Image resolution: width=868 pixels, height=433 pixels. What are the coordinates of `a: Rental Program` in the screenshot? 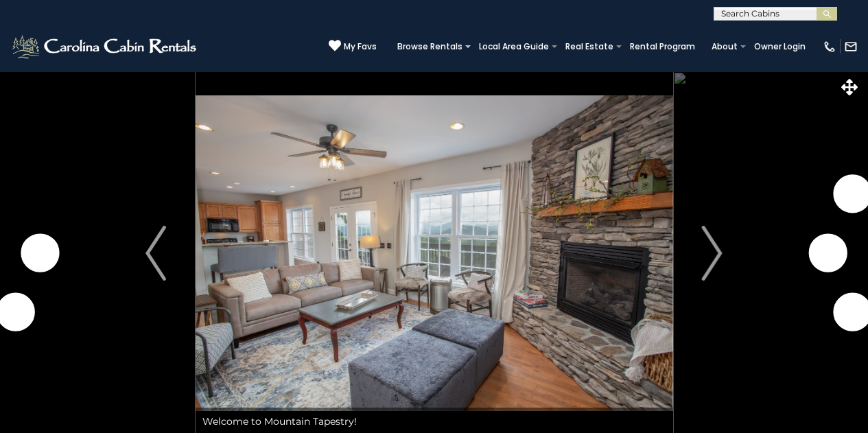 It's located at (662, 46).